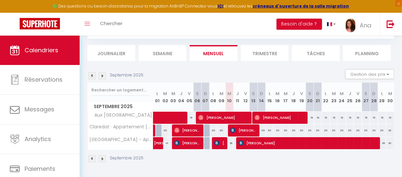 The width and height of the screenshot is (402, 177). I want to click on button: Ouvrir le widget de chat LiveChat, so click(15, 12).